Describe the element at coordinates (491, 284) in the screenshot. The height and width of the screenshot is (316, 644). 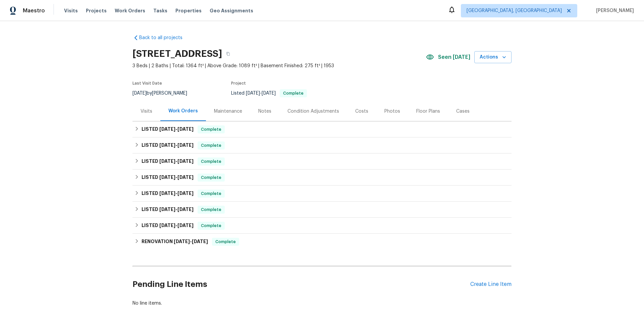
I see `div: Create Line Item` at that location.